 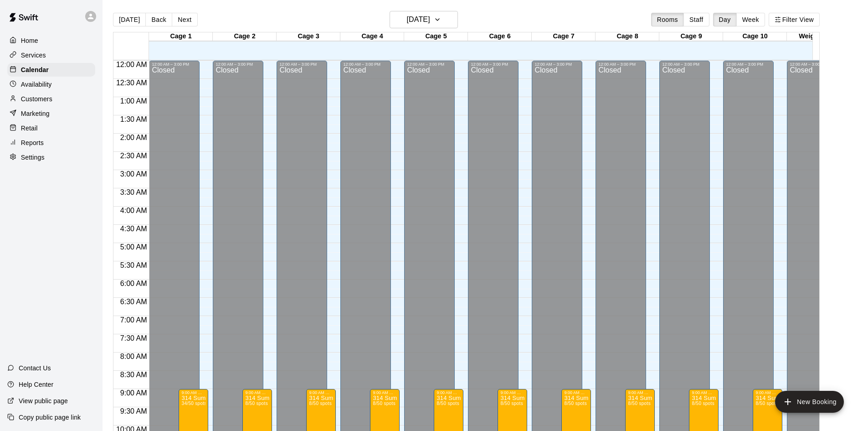 I want to click on p: Copy public page link, so click(x=50, y=417).